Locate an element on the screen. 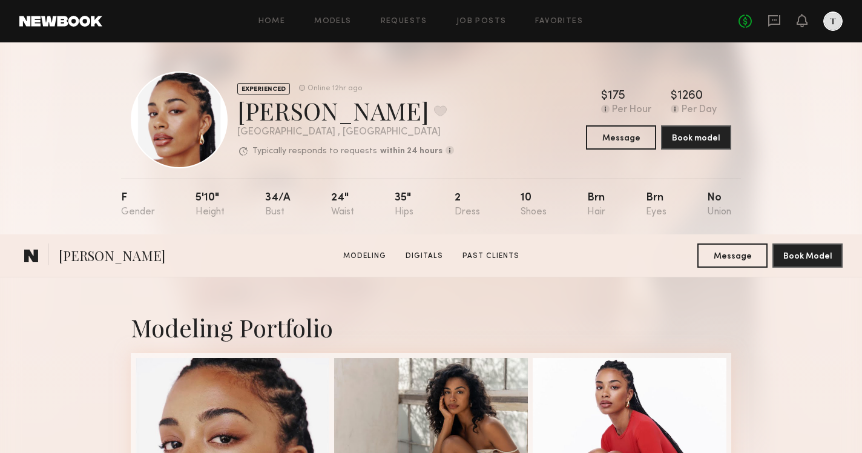 This screenshot has width=862, height=453. div: 2 is located at coordinates (468, 205).